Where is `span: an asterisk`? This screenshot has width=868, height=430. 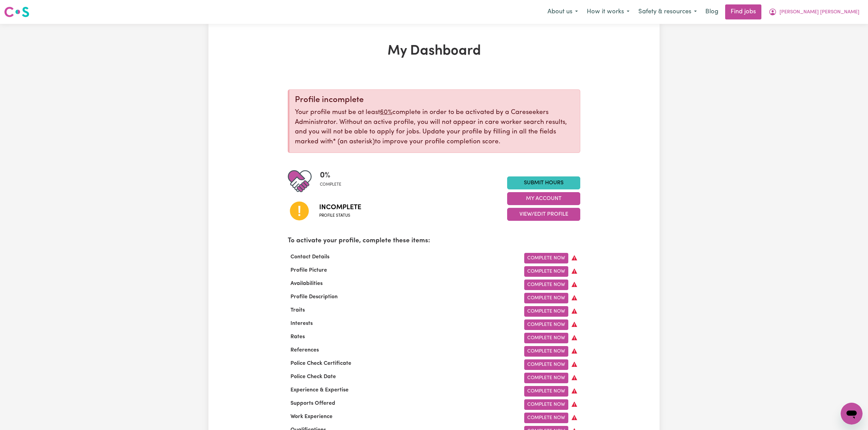
span: an asterisk is located at coordinates (353, 142).